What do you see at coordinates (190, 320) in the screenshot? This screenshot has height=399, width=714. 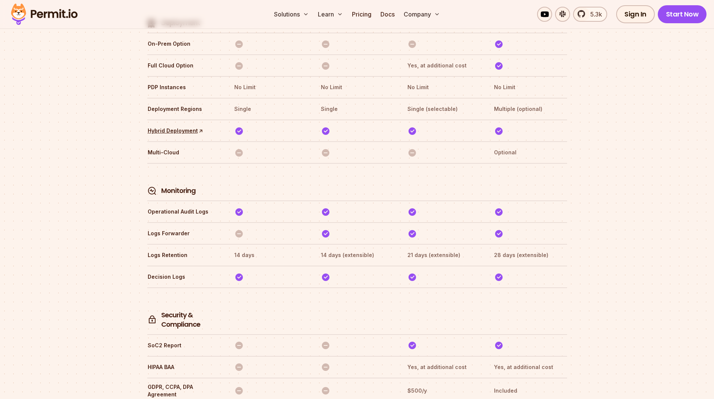 I see `h4: Security & Compliance` at bounding box center [190, 320].